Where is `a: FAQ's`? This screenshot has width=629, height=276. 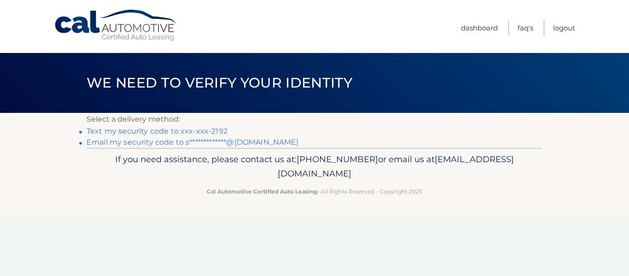
a: FAQ's is located at coordinates (525, 28).